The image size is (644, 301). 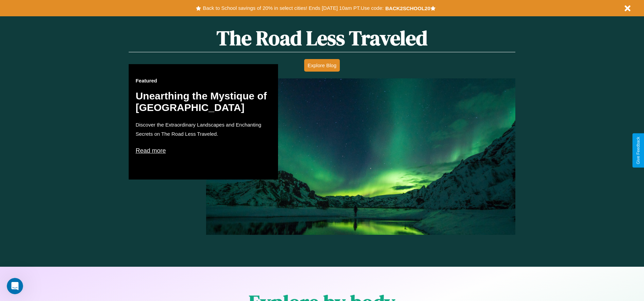 What do you see at coordinates (322, 65) in the screenshot?
I see `button: Explore Blog` at bounding box center [322, 65].